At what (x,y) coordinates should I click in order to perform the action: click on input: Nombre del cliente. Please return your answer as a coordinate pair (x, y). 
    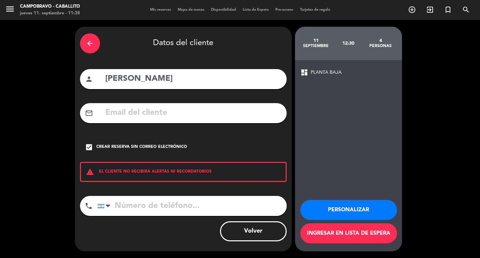
    Looking at the image, I should click on (193, 79).